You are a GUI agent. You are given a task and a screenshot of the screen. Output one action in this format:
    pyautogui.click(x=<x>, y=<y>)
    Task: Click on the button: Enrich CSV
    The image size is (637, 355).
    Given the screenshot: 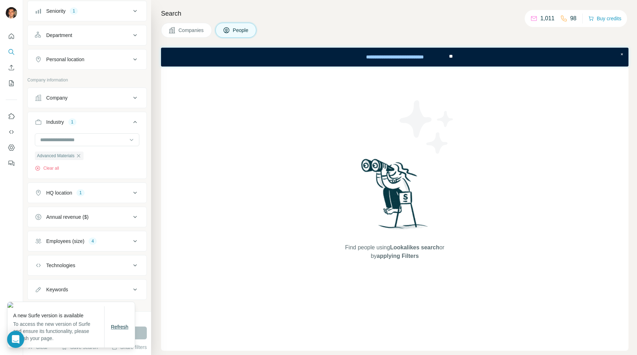 What is the action you would take?
    pyautogui.click(x=11, y=68)
    